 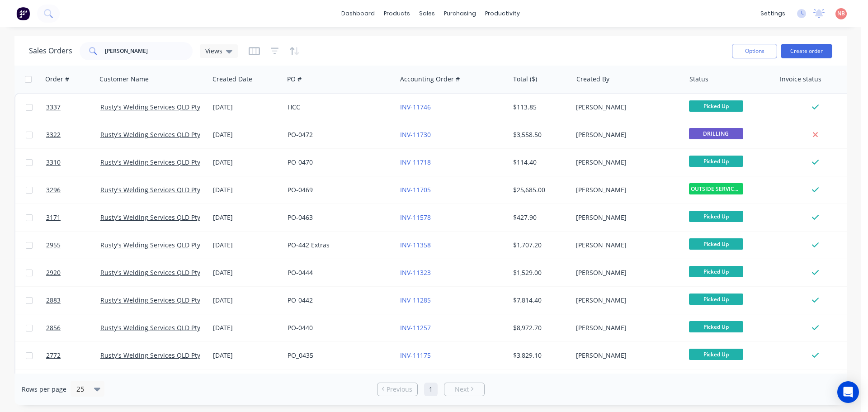 What do you see at coordinates (539, 272) in the screenshot?
I see `div: $1,529.00` at bounding box center [539, 272].